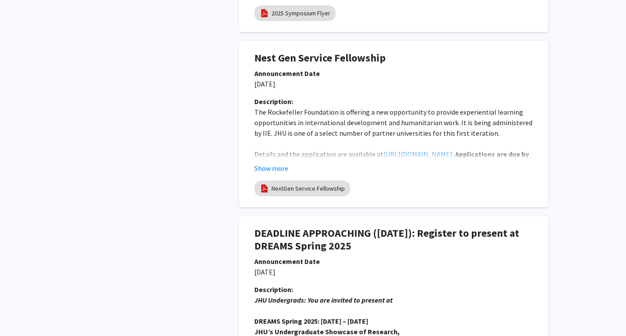 Image resolution: width=626 pixels, height=336 pixels. I want to click on p: Details and the application are available at ., so click(393, 159).